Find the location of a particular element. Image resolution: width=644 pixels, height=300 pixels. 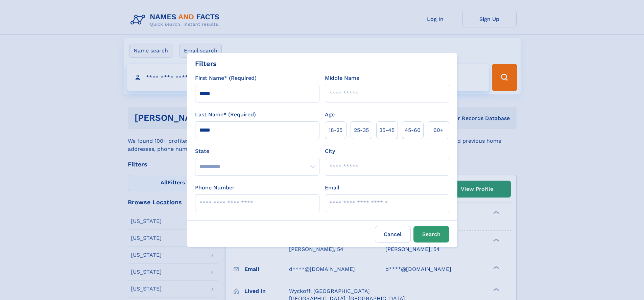

label: Age is located at coordinates (329, 114).